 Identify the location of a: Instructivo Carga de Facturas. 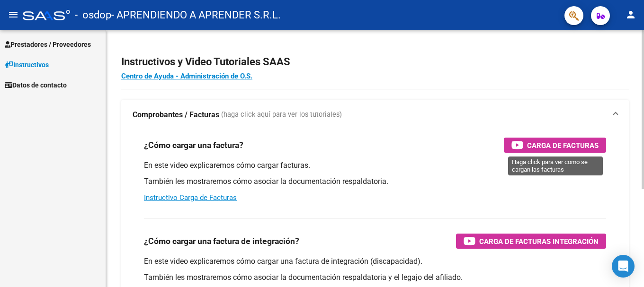
(190, 198).